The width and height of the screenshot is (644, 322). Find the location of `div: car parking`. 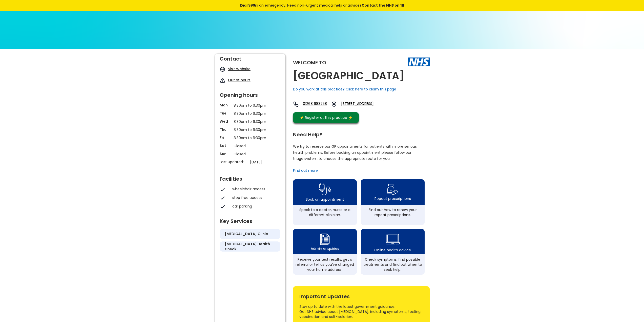

div: car parking is located at coordinates (255, 206).